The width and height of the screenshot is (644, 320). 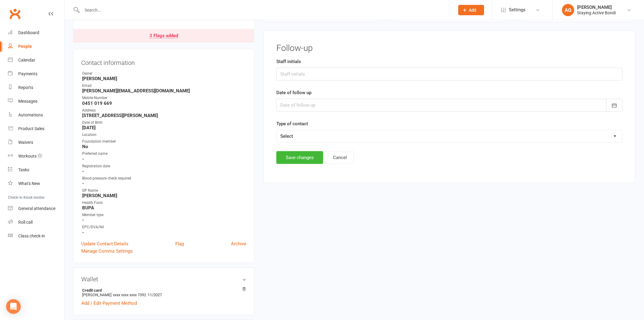 I want to click on div: Mobile Number, so click(x=164, y=98).